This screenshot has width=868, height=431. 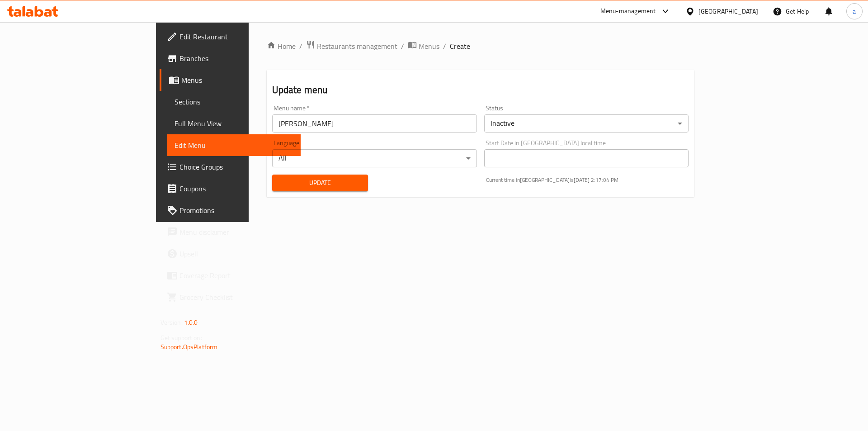 I want to click on span: Sections, so click(x=234, y=101).